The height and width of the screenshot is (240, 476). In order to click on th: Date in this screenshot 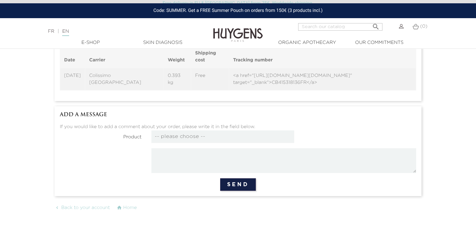, I will do `click(73, 57)`.